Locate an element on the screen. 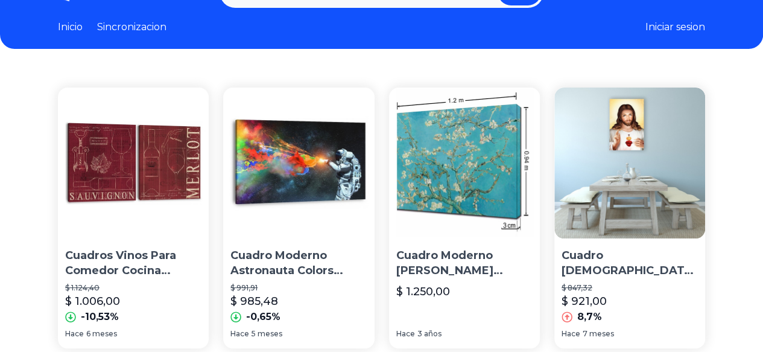 The height and width of the screenshot is (352, 763). p: 8,7% is located at coordinates (589, 317).